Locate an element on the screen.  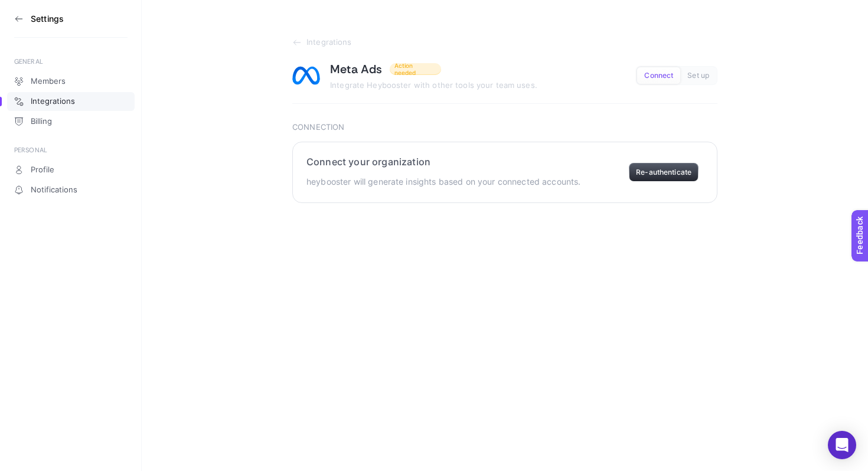
h2: Connect your organization is located at coordinates (444, 162).